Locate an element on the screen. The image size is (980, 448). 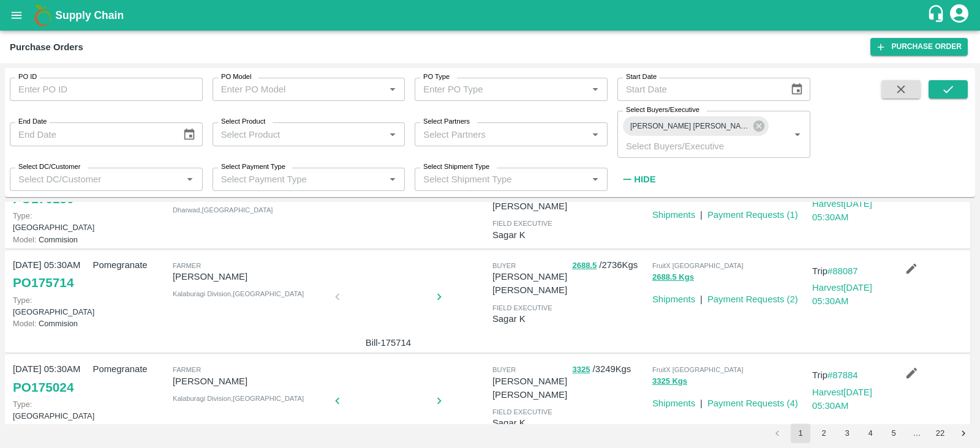
strong: Hide is located at coordinates (644, 179).